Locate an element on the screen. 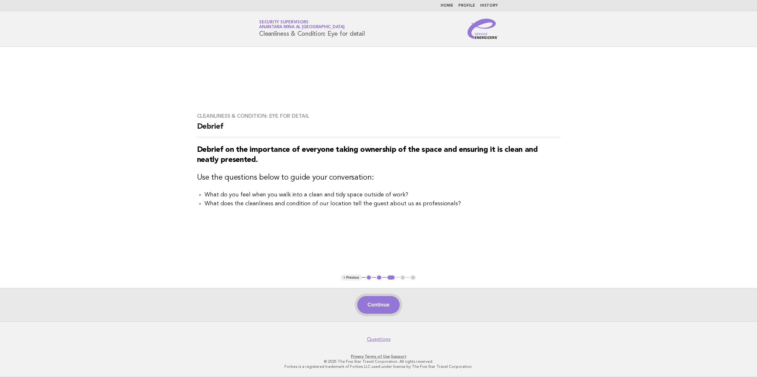 The width and height of the screenshot is (757, 377). a: Terms of Use is located at coordinates (377, 357).